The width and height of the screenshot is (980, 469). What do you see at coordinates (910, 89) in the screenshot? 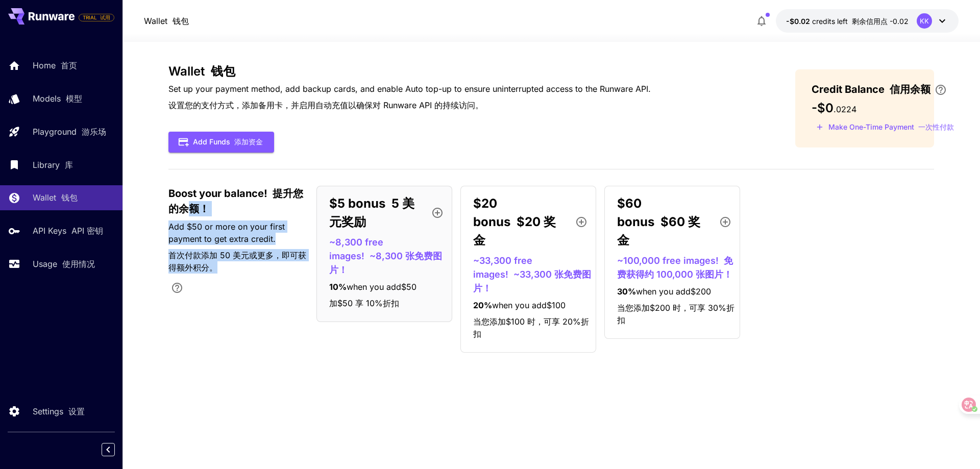
I see `font: 信用余额` at bounding box center [910, 89].